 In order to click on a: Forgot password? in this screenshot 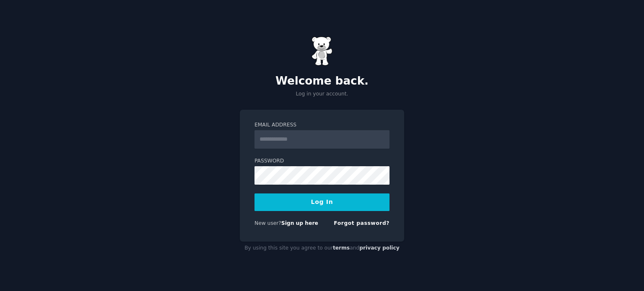, I will do `click(361, 223)`.